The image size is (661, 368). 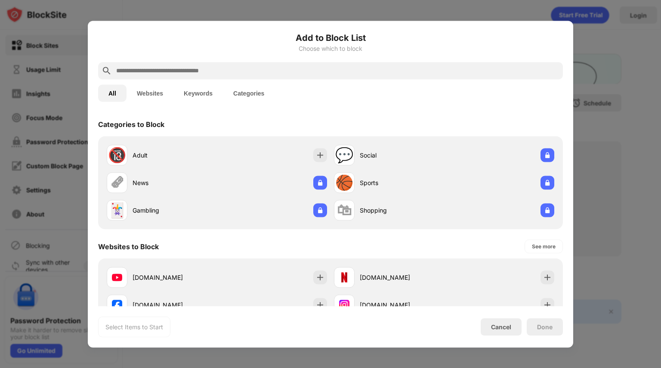 I want to click on img: search.svg, so click(x=107, y=71).